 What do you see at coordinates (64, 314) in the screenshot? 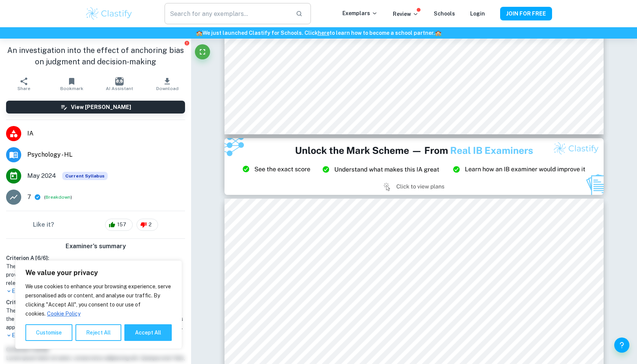
I see `a: Cookie Policy` at bounding box center [64, 314].